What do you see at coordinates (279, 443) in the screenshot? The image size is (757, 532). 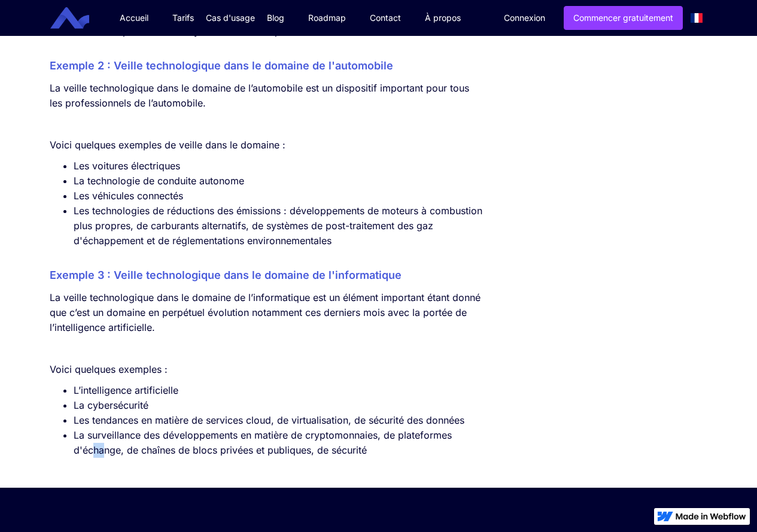 I see `li: La surveillance des développements en matière de cryptomonnaies, de plateformes d'échange, de cha...` at bounding box center [279, 443].